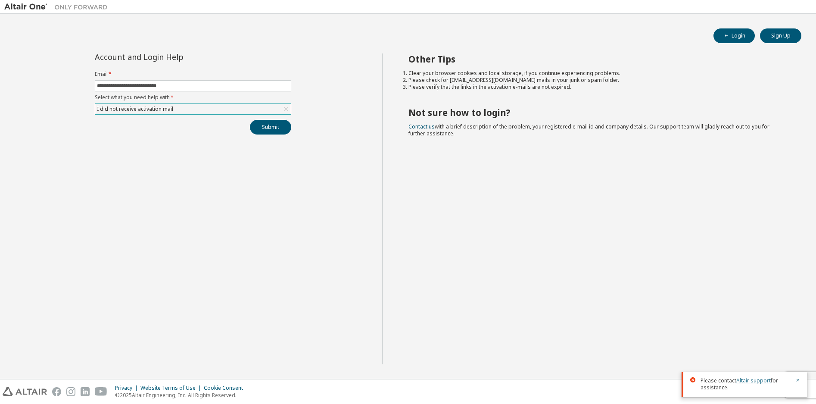 This screenshot has height=404, width=816. I want to click on button: Submit, so click(271, 127).